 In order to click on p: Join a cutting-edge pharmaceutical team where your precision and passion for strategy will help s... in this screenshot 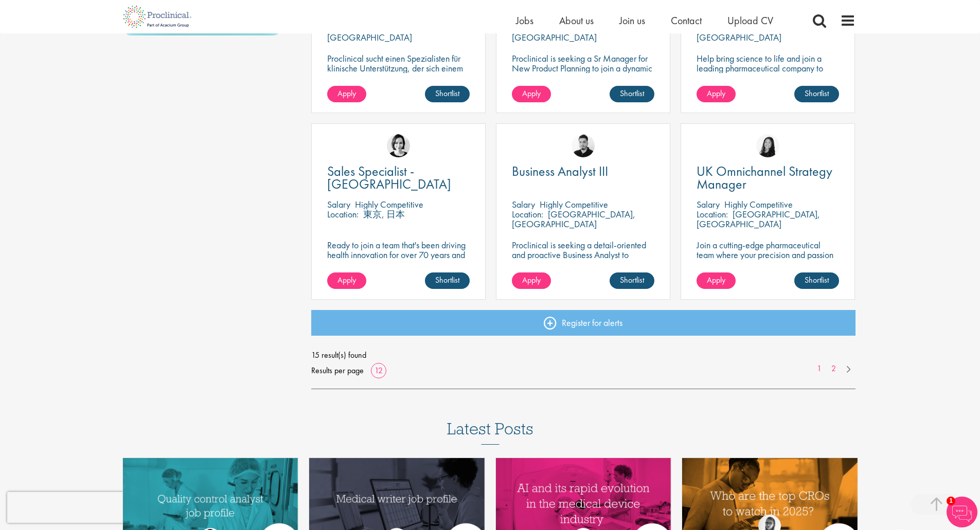, I will do `click(768, 260)`.